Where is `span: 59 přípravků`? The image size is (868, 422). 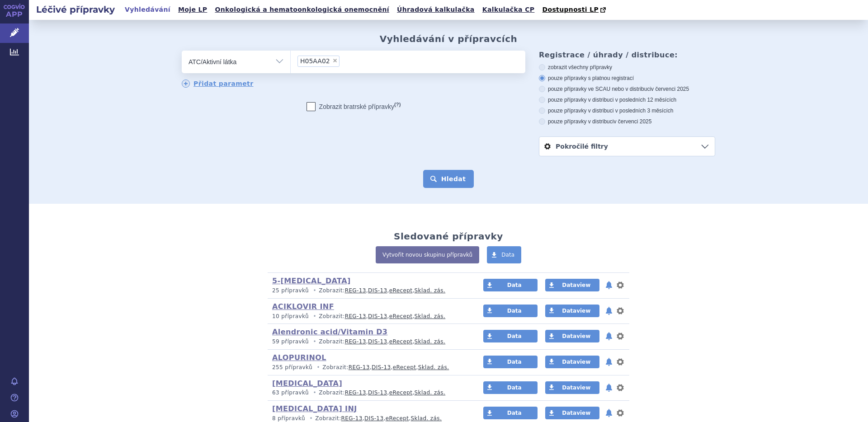
span: 59 přípravků is located at coordinates (291, 342).